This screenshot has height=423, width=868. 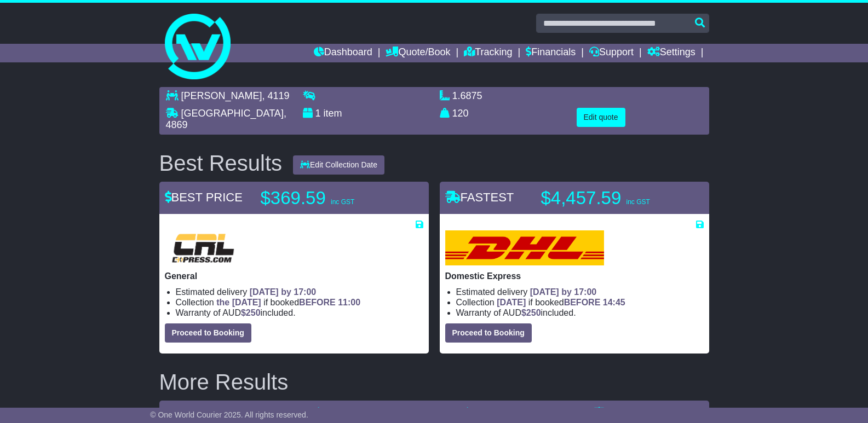 What do you see at coordinates (229, 415) in the screenshot?
I see `span: © One World Courier 2025. All rights reserved.` at bounding box center [229, 415].